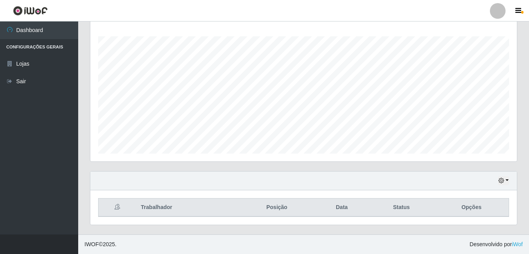 The width and height of the screenshot is (529, 254). I want to click on th: Status, so click(402, 208).